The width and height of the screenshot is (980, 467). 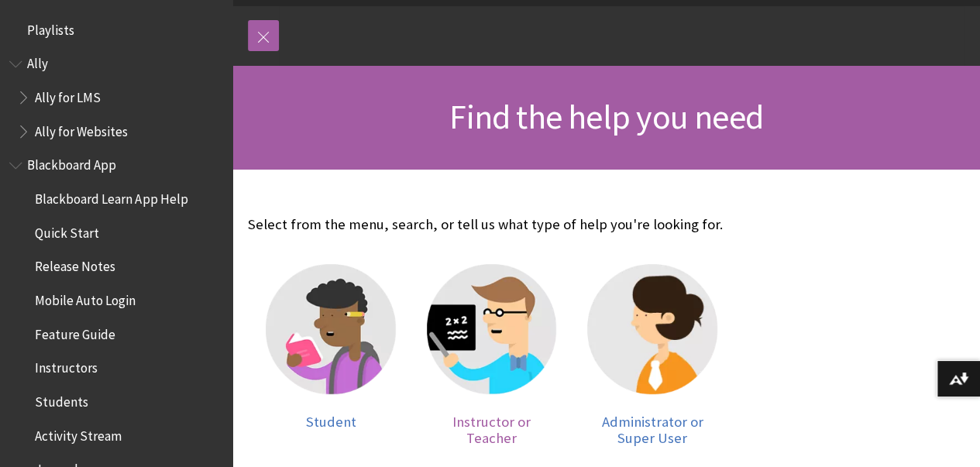 I want to click on span: Instructors, so click(x=66, y=366).